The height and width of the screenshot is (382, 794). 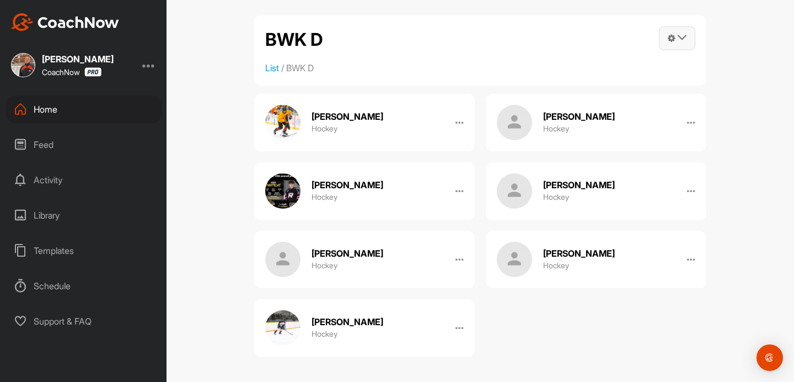 I want to click on img: square_19aa1008425d661f131ce777bd2378af.jpg, so click(x=23, y=65).